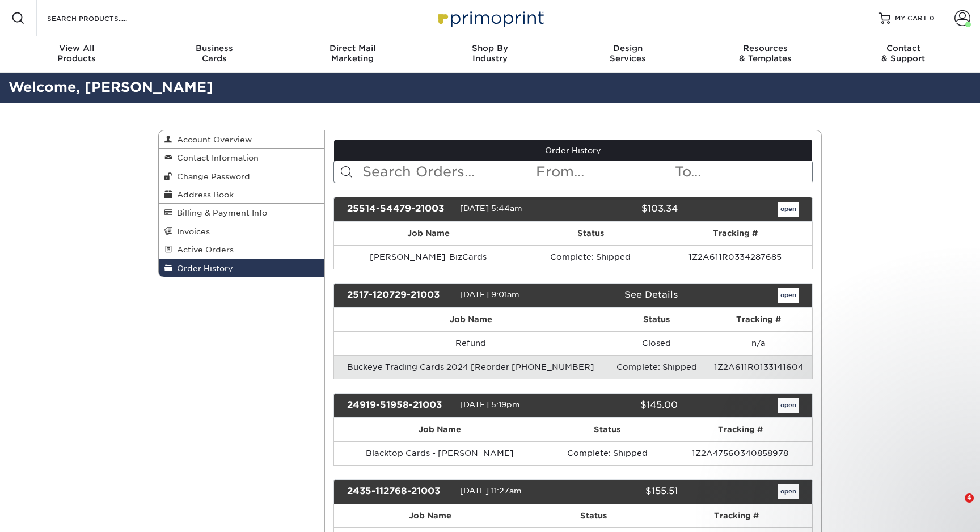 The image size is (980, 532). Describe the element at coordinates (759, 367) in the screenshot. I see `td: 1Z2A611R0133141604` at that location.